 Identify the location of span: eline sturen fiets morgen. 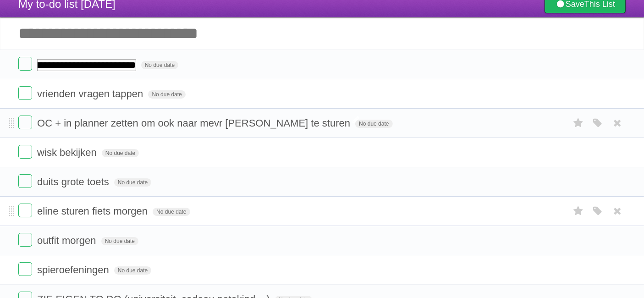
(93, 211).